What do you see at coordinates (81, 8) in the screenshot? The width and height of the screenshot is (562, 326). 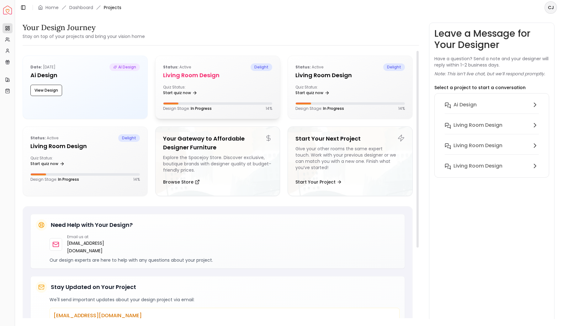 I see `a: Dashboard` at bounding box center [81, 8].